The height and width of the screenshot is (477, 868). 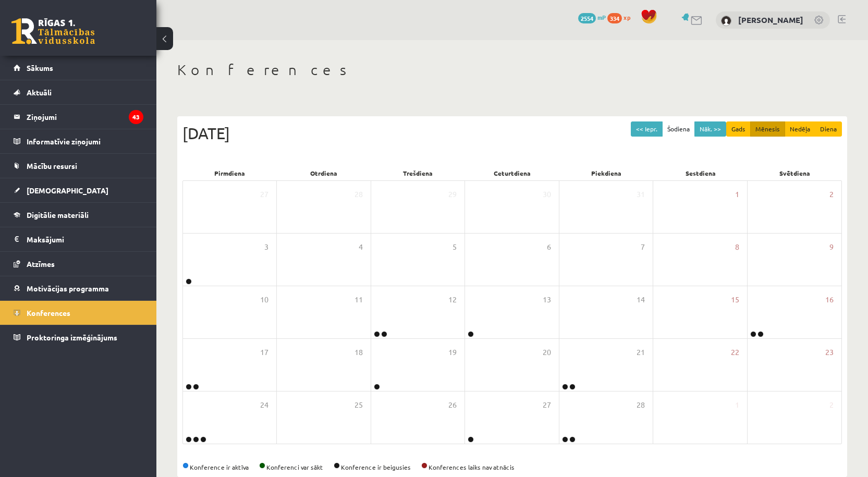 I want to click on span: xp, so click(x=626, y=17).